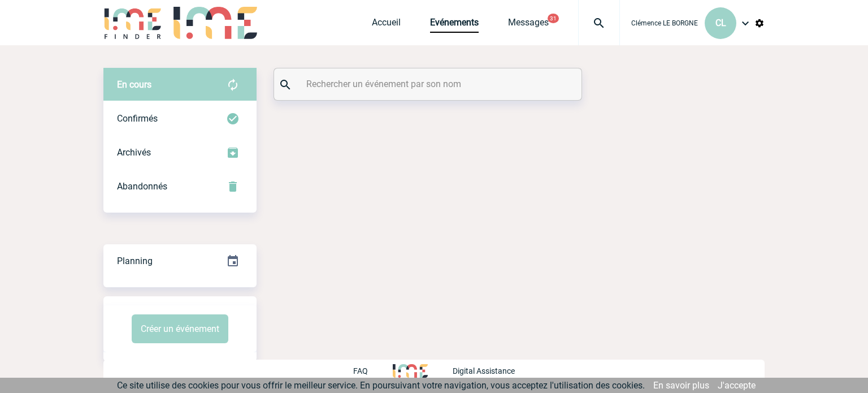 The width and height of the screenshot is (868, 393). Describe the element at coordinates (410, 371) in the screenshot. I see `img: http://www.idealmeetingsevents.fr/` at that location.